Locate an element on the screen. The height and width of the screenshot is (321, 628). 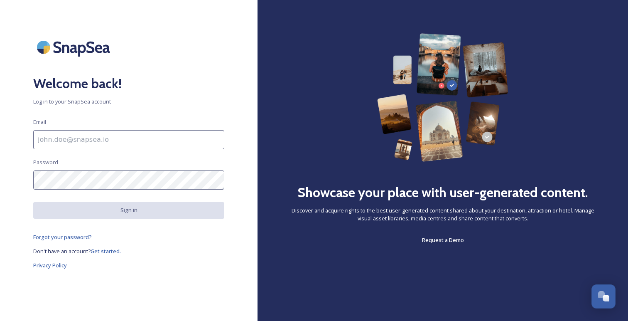
a: Don't have an account?Get started. is located at coordinates (129, 251).